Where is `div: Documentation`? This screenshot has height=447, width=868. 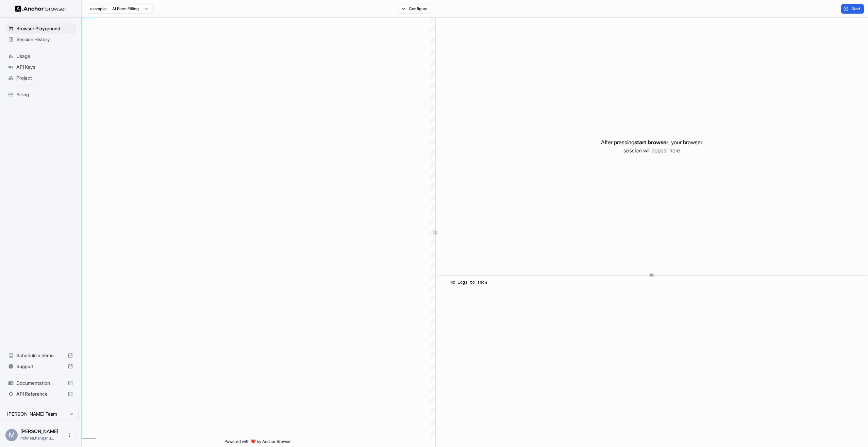
div: Documentation is located at coordinates (41, 383).